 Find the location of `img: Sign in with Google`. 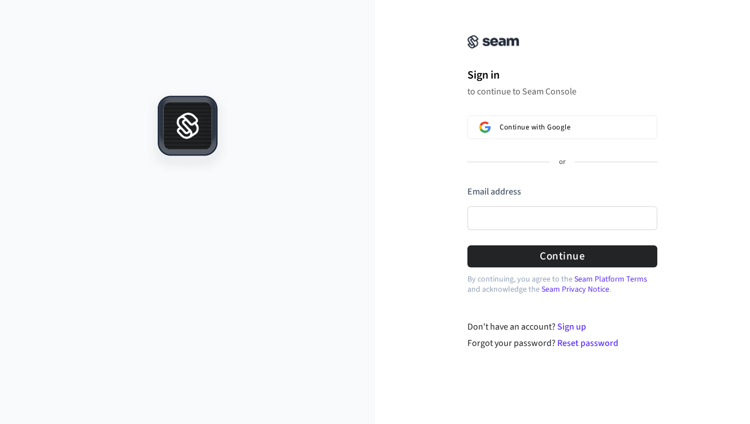

img: Sign in with Google is located at coordinates (485, 127).